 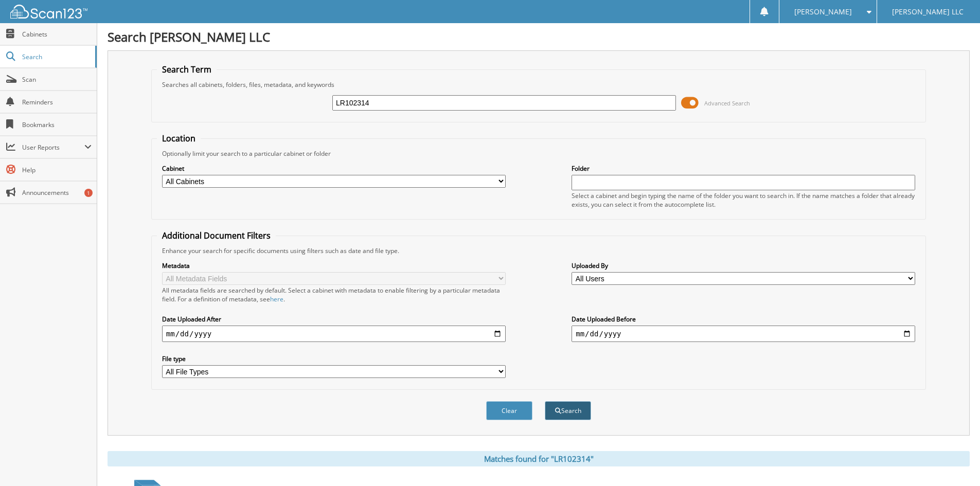 I want to click on span: Bookmarks, so click(x=57, y=124).